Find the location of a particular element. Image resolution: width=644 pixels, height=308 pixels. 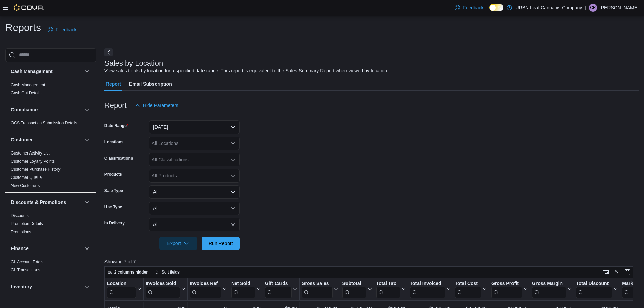

a: Discounts is located at coordinates (20, 216).